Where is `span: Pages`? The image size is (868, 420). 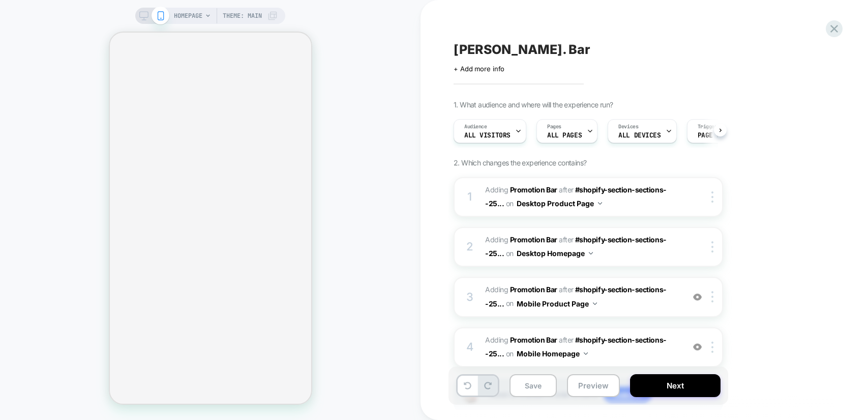 span: Pages is located at coordinates (554, 127).